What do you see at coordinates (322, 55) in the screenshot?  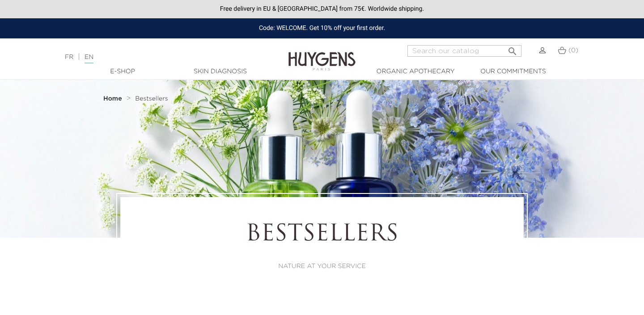 I see `img: Huygens` at bounding box center [322, 55].